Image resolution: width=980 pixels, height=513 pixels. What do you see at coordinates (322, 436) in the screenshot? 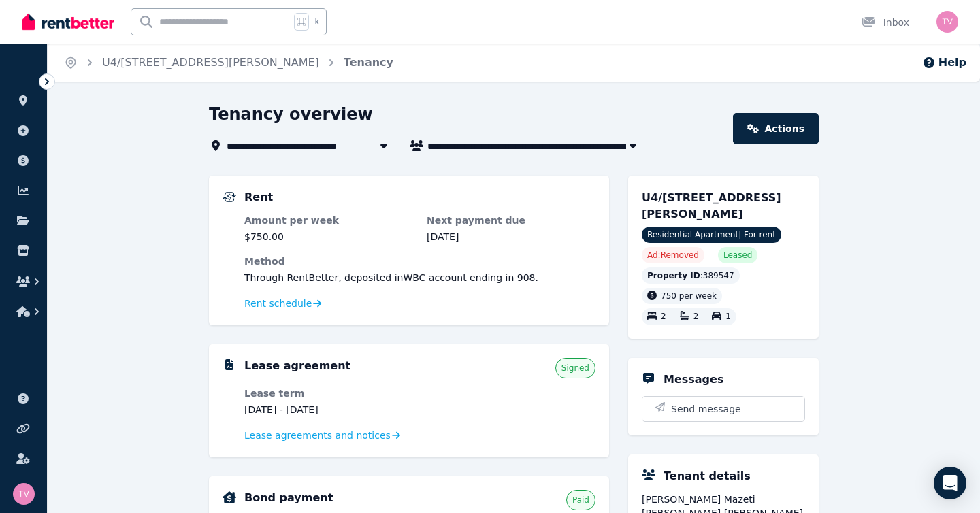
I see `a: Lease agreements and notices` at bounding box center [322, 436].